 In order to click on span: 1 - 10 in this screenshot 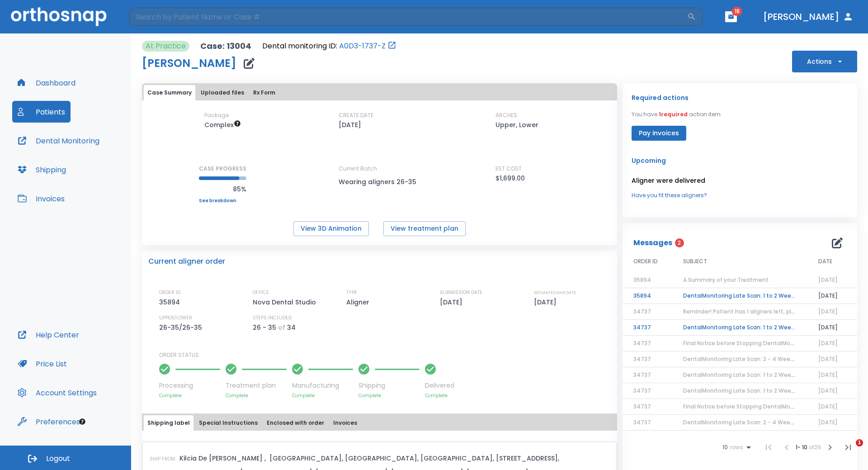, I will do `click(802, 447)`.